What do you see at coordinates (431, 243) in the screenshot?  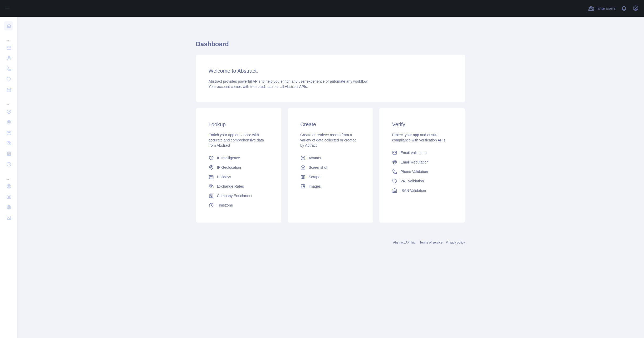 I see `a: Terms of service` at bounding box center [431, 243].